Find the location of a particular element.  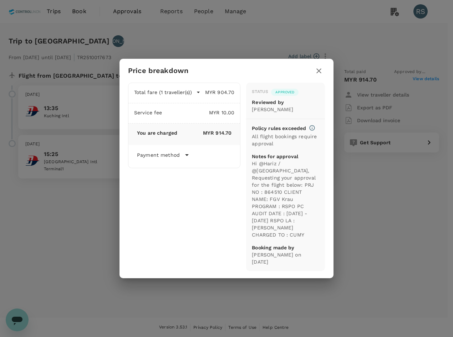

h6: Price breakdown is located at coordinates (158, 71).